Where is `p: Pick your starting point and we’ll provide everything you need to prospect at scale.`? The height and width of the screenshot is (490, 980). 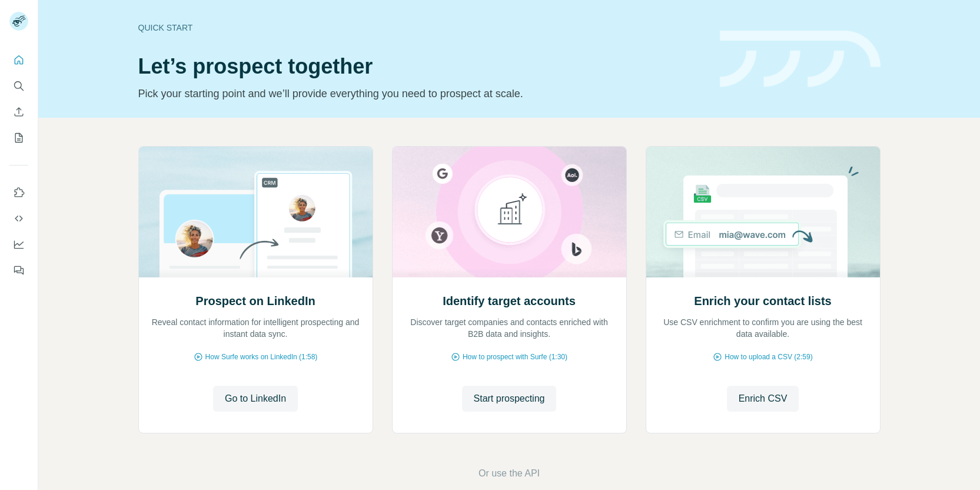
p: Pick your starting point and we’ll provide everything you need to prospect at scale. is located at coordinates (422, 93).